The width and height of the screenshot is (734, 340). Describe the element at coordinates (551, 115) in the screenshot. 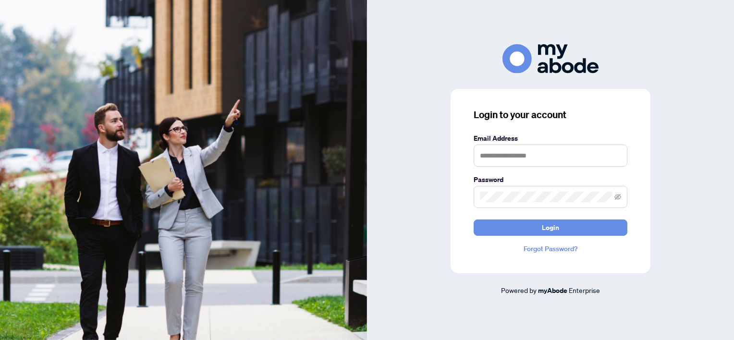

I see `h3: Login to your account` at that location.